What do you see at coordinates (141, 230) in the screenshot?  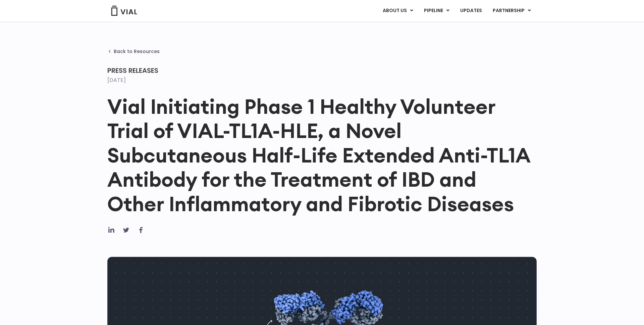 I see `div: Share on facebook` at bounding box center [141, 230].